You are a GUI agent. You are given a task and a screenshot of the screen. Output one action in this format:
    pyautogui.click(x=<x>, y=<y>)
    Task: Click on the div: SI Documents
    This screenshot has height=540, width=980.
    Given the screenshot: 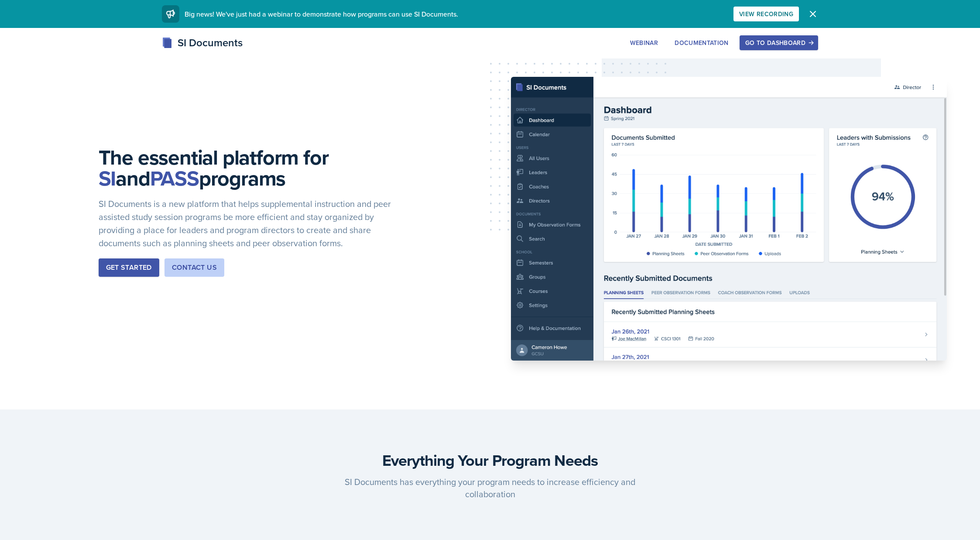 What is the action you would take?
    pyautogui.click(x=202, y=43)
    